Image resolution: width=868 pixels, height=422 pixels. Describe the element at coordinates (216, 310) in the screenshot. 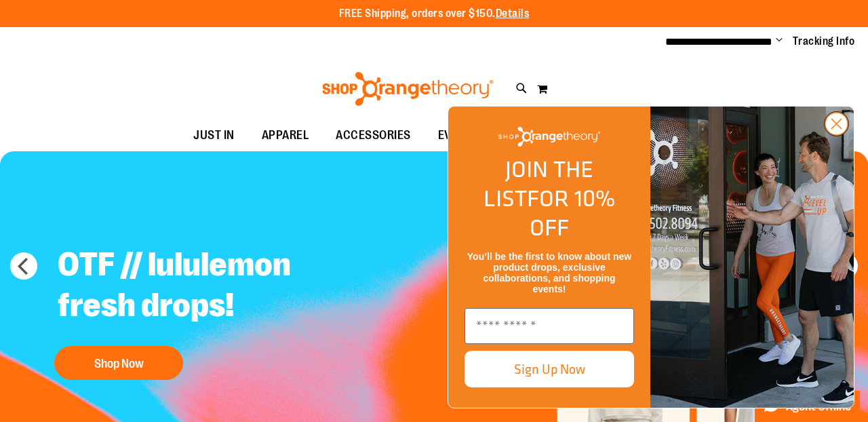

I see `a: OTF // lululemon fresh drops! Shop Now` at that location.